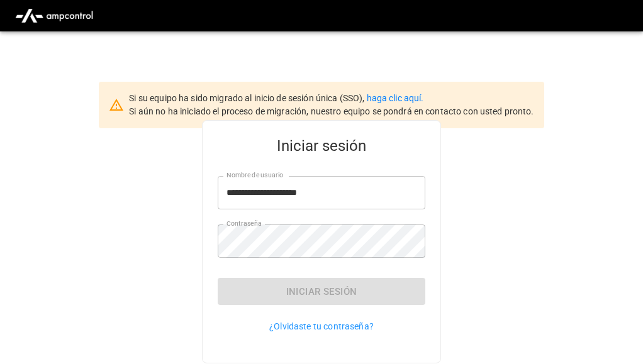 Image resolution: width=643 pixels, height=364 pixels. I want to click on a: haga clic aquí., so click(395, 98).